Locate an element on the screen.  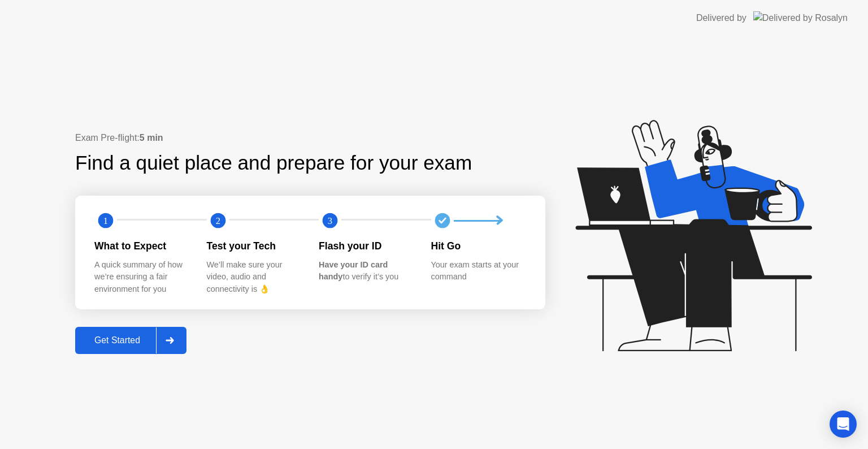
div: What to Expect is located at coordinates (141, 246).